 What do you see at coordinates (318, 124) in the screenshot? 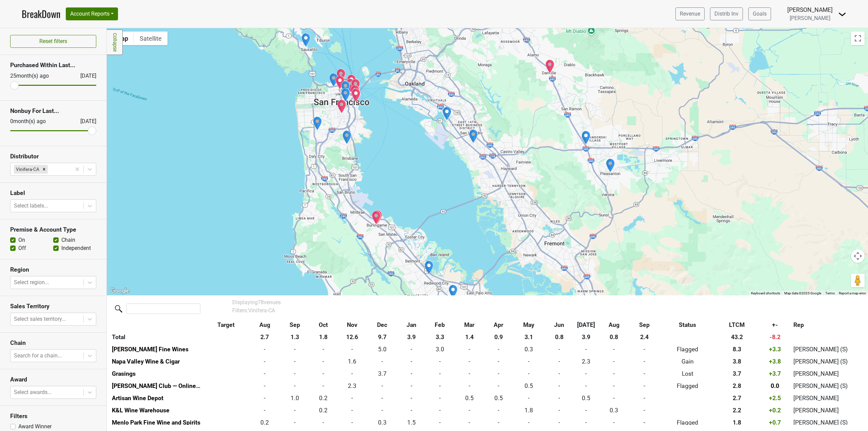
I see `div: Golden Gate Wine Cellars` at bounding box center [318, 124].